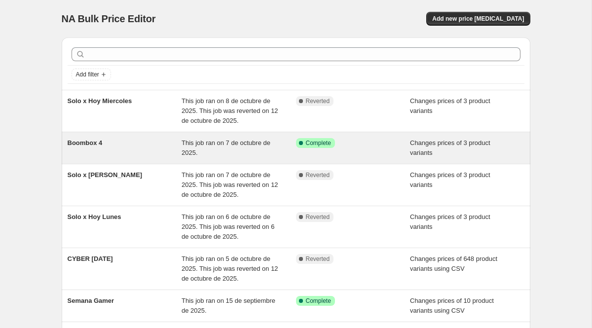 This screenshot has width=592, height=328. I want to click on span: This job ran on 6 de octubre de 2025. This job was reverted on 6 de octubre de 2025., so click(228, 226).